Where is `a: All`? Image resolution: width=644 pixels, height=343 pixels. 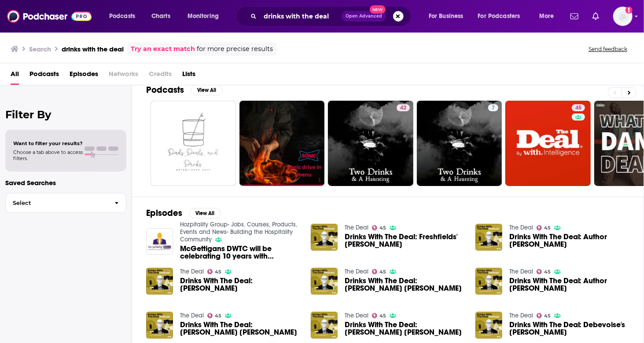
a: All is located at coordinates (15, 76).